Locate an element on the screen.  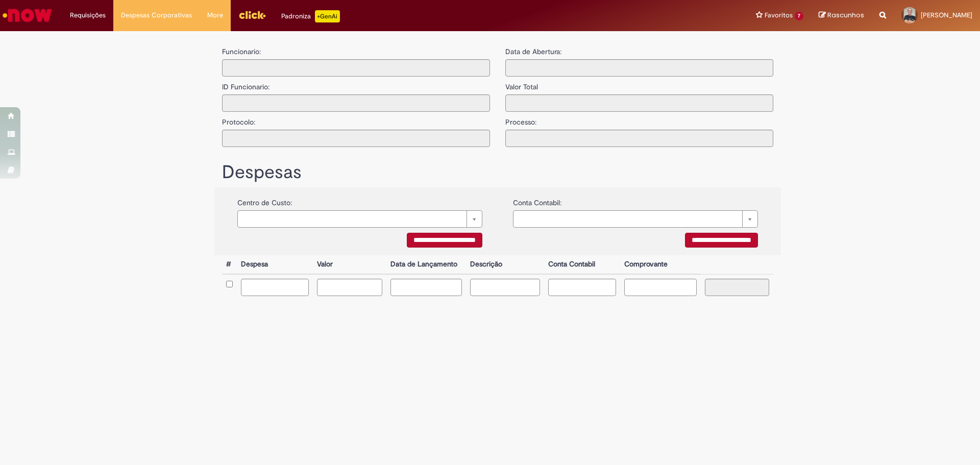
label: ID Funcionario: is located at coordinates (245, 84).